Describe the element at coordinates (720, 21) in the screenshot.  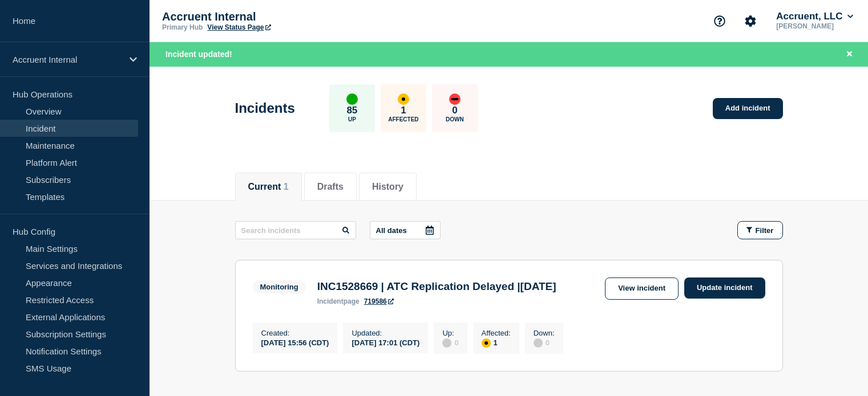
I see `button: Support` at that location.